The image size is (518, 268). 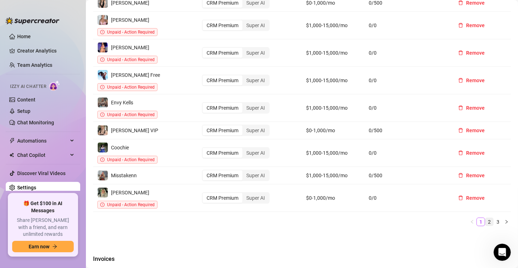 I want to click on textarea: Message…, so click(x=72, y=205).